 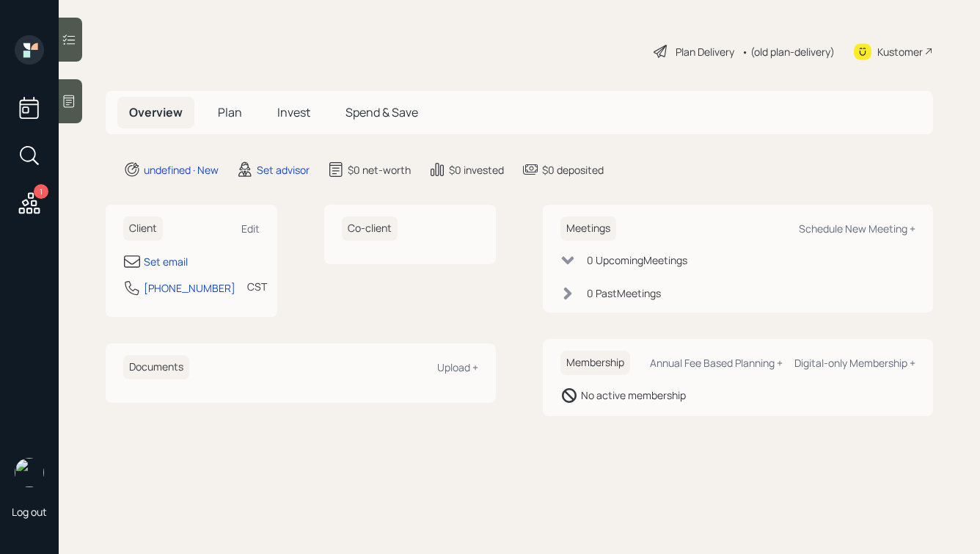 What do you see at coordinates (573, 170) in the screenshot?
I see `div: $0 deposited` at bounding box center [573, 170].